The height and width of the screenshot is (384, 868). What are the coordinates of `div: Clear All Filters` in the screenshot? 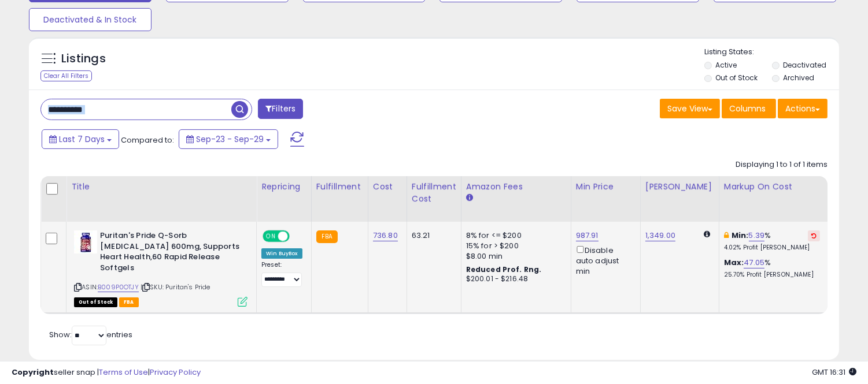 It's located at (66, 76).